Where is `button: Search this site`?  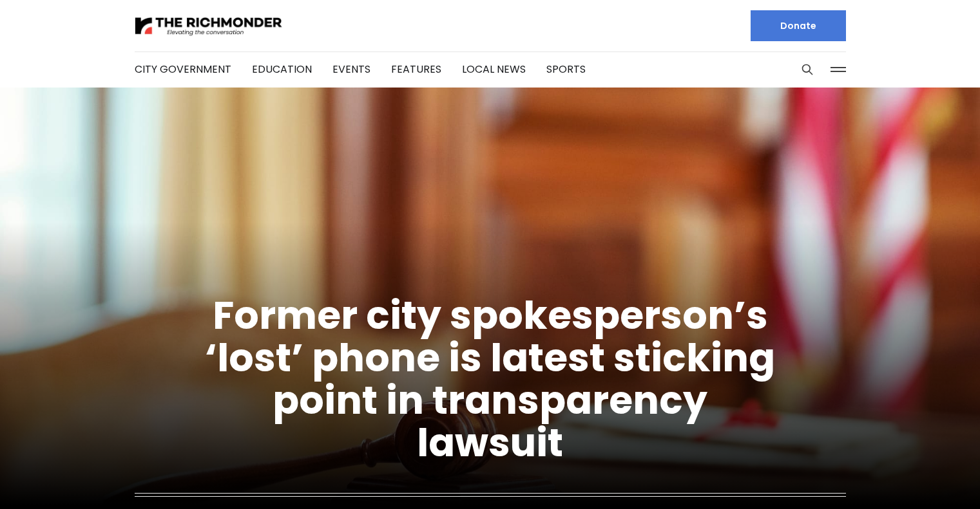
button: Search this site is located at coordinates (807, 69).